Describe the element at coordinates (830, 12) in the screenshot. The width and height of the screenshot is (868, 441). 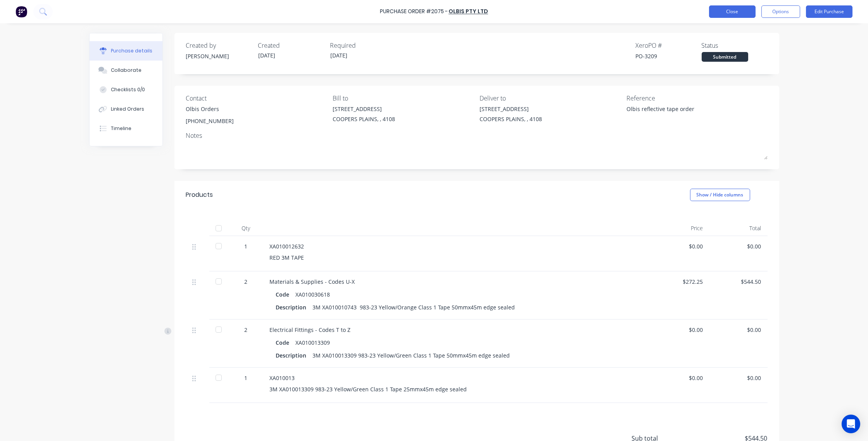
I see `button: Edit Purchase` at that location.